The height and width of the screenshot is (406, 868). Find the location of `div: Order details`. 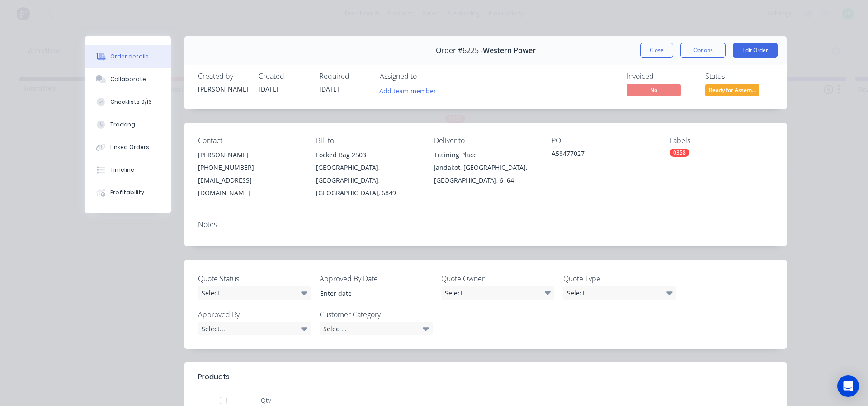

div: Order details is located at coordinates (129, 57).